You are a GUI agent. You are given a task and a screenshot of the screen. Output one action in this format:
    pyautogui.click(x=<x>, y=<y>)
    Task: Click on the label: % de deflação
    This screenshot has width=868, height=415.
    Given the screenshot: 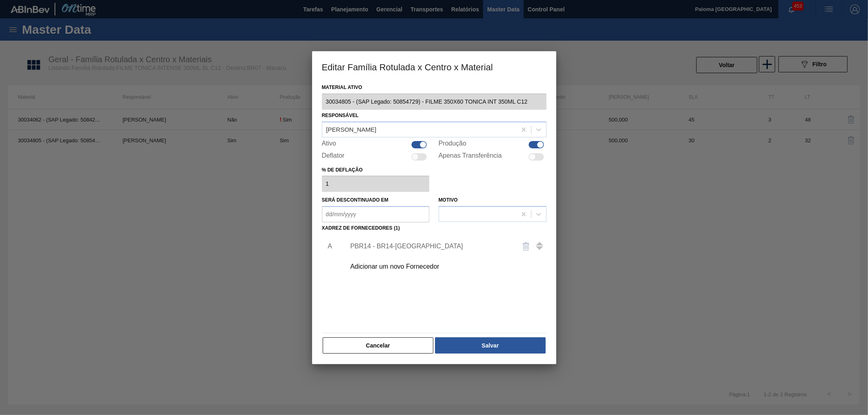 What is the action you would take?
    pyautogui.click(x=376, y=170)
    